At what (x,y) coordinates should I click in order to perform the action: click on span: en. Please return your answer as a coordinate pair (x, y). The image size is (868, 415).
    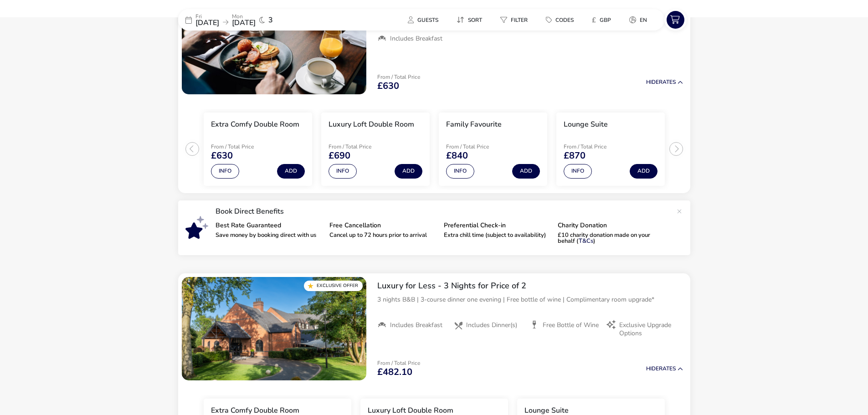
    Looking at the image, I should click on (643, 20).